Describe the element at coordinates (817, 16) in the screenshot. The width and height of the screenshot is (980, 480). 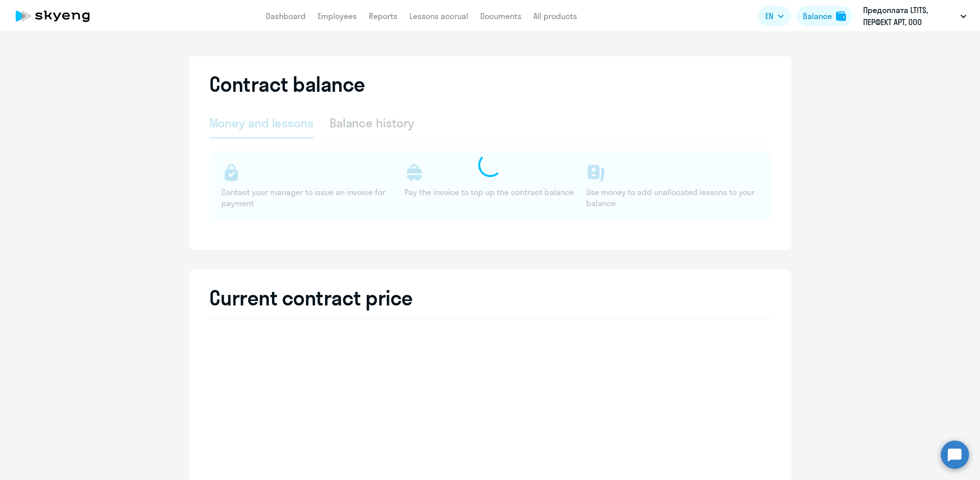
I see `div: Balance` at that location.